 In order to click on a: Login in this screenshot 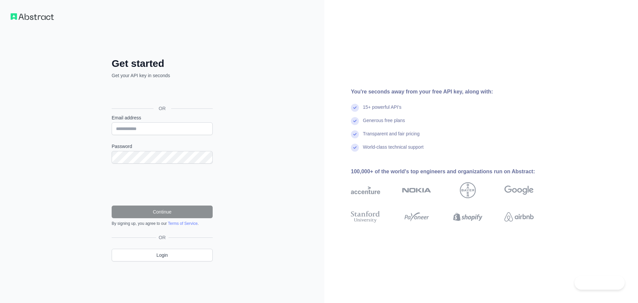, I will do `click(162, 255)`.